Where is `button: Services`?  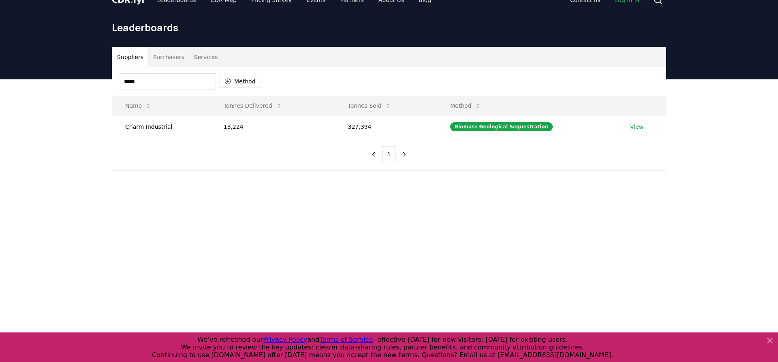
button: Services is located at coordinates (206, 57).